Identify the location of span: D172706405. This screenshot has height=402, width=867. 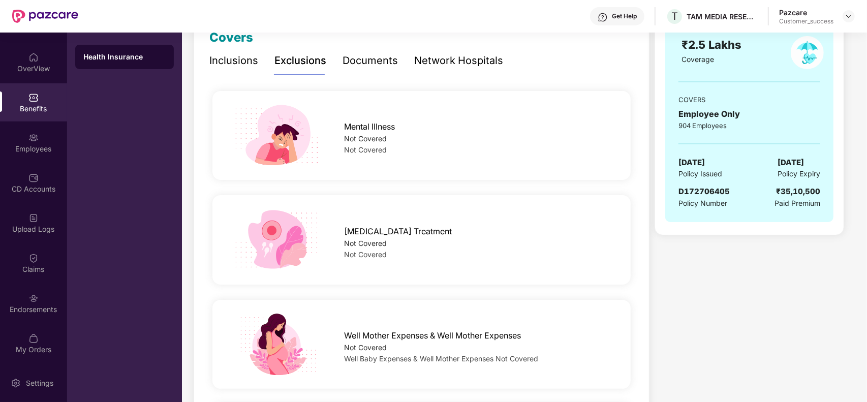
(704, 191).